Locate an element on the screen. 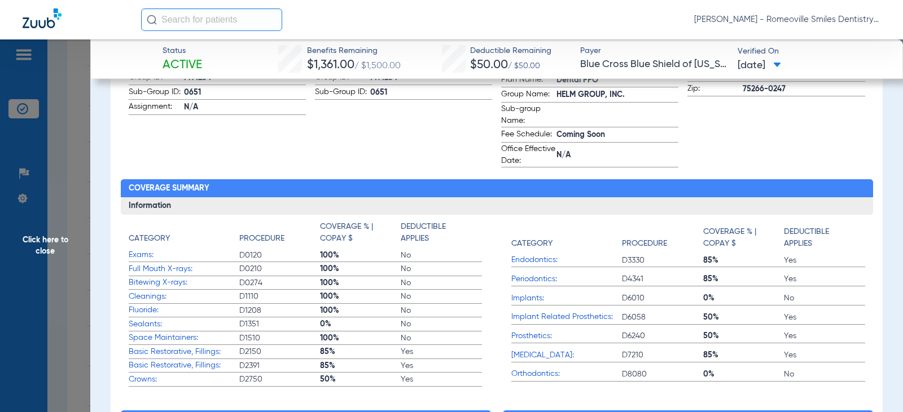  span: Crowns: is located at coordinates (184, 380).